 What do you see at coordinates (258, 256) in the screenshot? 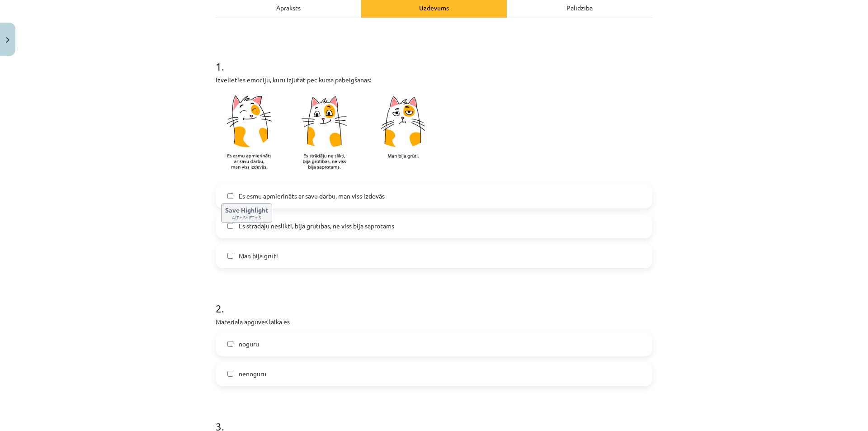
I see `span: Man bija grūti` at bounding box center [258, 256].